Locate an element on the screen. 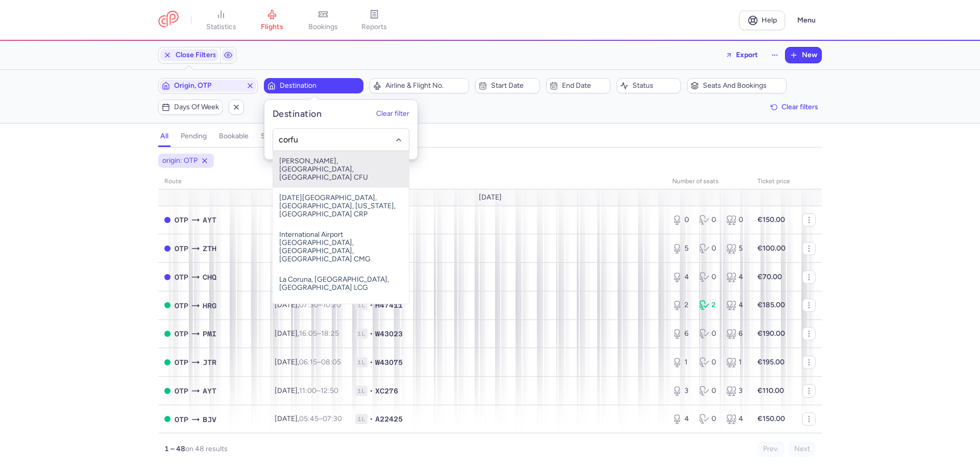 The image size is (980, 469). span: XC276 is located at coordinates (387, 391).